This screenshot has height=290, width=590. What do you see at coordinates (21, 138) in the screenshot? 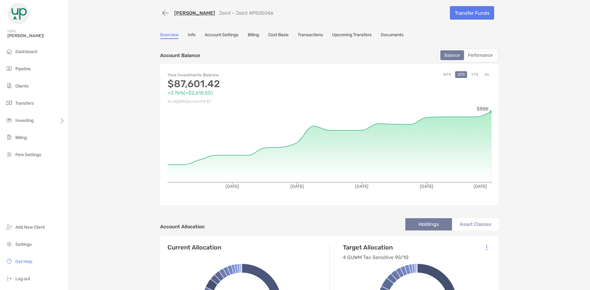
I see `span: Billing` at bounding box center [21, 138].